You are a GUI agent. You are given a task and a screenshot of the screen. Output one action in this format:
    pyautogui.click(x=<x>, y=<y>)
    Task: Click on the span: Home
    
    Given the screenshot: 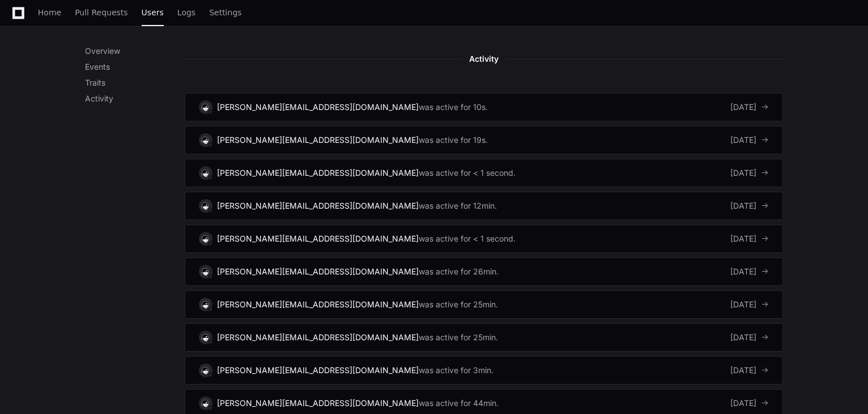 What is the action you would take?
    pyautogui.click(x=50, y=13)
    